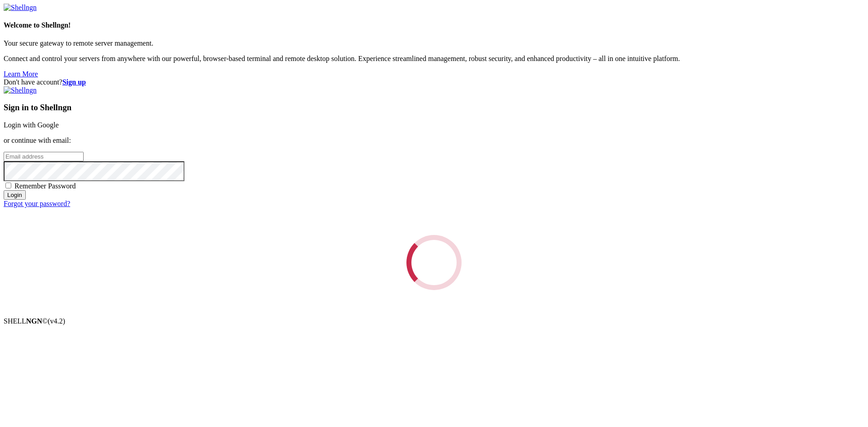  What do you see at coordinates (434, 59) in the screenshot?
I see `p: Connect and control your servers from anywhere with our powerful, browser-based terminal and remo...` at bounding box center [434, 59].